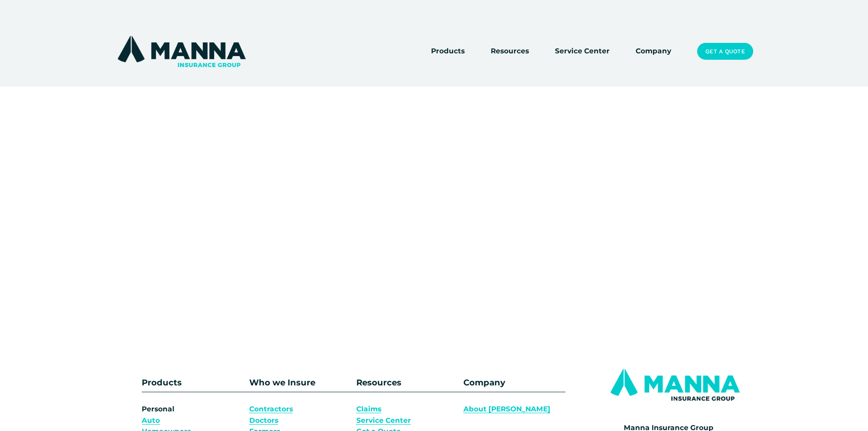  What do you see at coordinates (514, 382) in the screenshot?
I see `p: Company` at bounding box center [514, 382].